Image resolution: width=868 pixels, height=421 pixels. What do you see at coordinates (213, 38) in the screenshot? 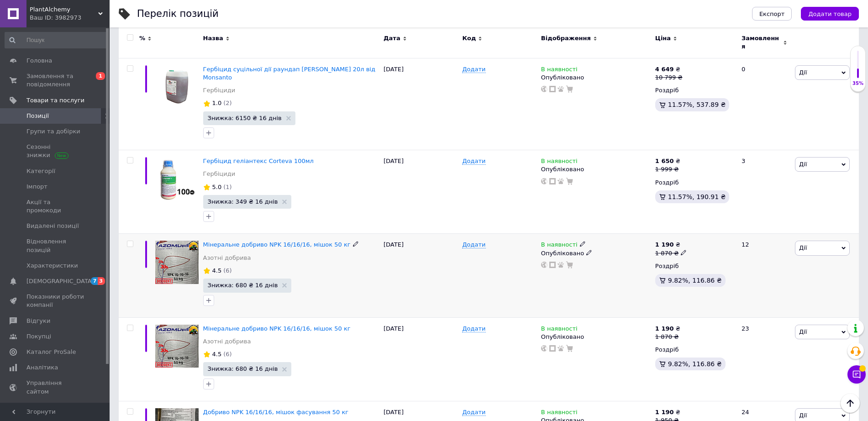
I see `span: Назва` at bounding box center [213, 38].